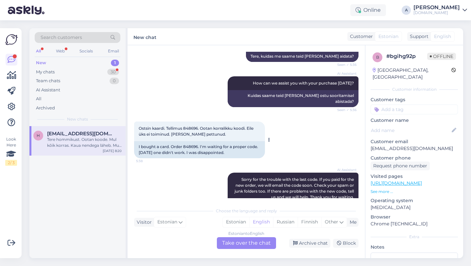  What do you see at coordinates (246, 233) in the screenshot?
I see `div: Estonian to English` at bounding box center [246, 233].